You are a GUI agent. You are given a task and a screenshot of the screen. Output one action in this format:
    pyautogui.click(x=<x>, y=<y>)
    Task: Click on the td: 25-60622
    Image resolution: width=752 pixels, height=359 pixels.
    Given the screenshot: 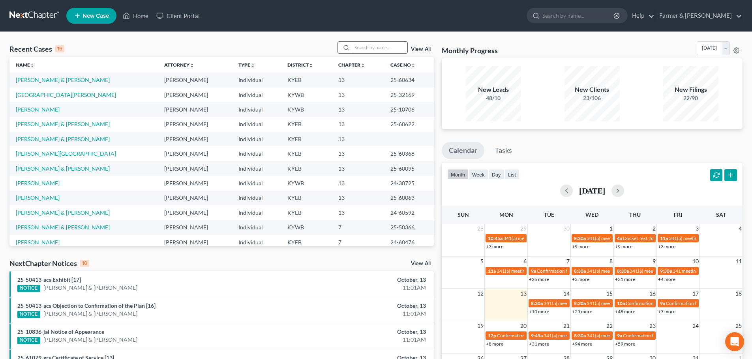 What is the action you would take?
    pyautogui.click(x=409, y=124)
    